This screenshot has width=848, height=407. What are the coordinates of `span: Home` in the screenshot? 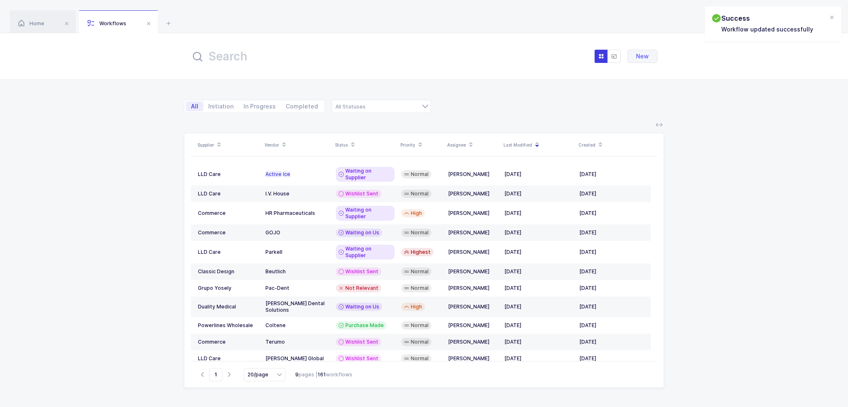 It's located at (31, 23).